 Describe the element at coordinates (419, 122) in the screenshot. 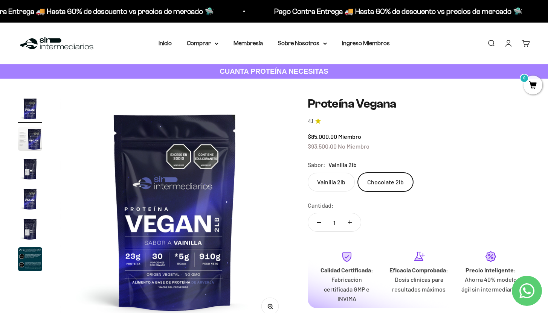

I see `a: 4.14.1 de 5.0 estrellas` at that location.